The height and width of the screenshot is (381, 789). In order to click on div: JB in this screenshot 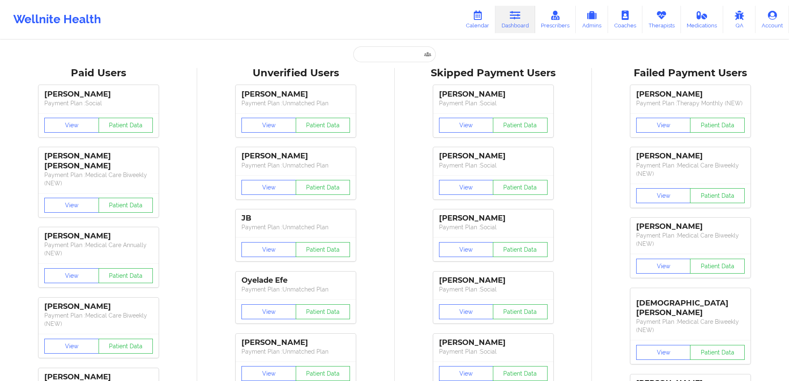, I will do `click(296, 218)`.